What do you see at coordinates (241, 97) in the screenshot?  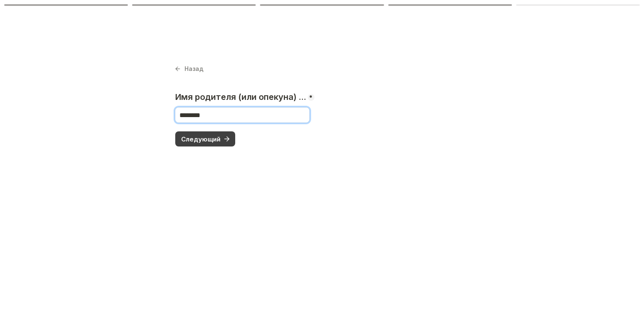 I see `font: Имя родителя (или опекуна) ...` at bounding box center [241, 97].